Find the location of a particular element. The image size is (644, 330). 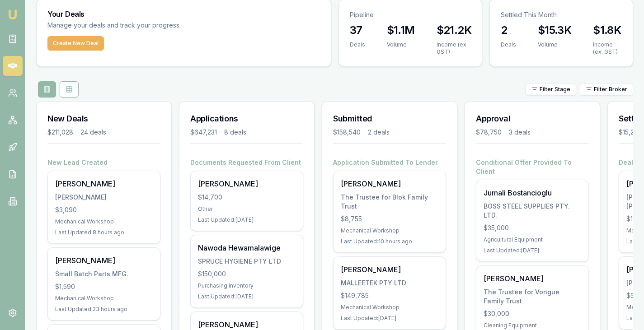

div: 24 deals is located at coordinates (93, 132).